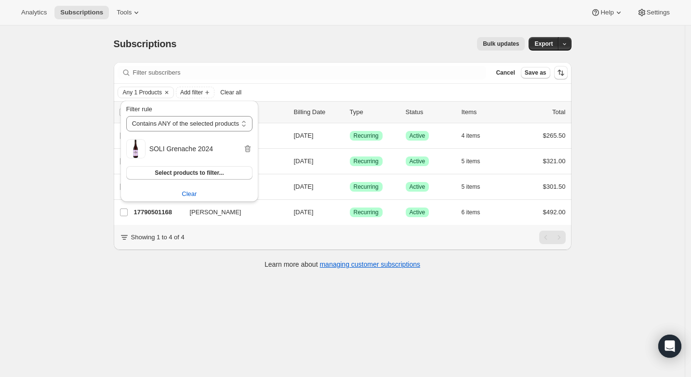 This screenshot has height=377, width=691. Describe the element at coordinates (189, 173) in the screenshot. I see `button: Select products to filter` at that location.